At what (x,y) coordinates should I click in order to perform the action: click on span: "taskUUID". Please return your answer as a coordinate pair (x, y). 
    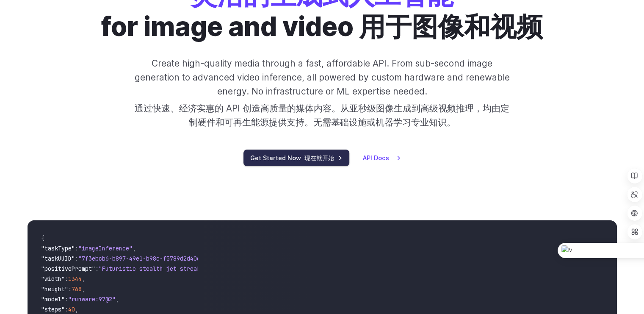
    Looking at the image, I should click on (58, 259).